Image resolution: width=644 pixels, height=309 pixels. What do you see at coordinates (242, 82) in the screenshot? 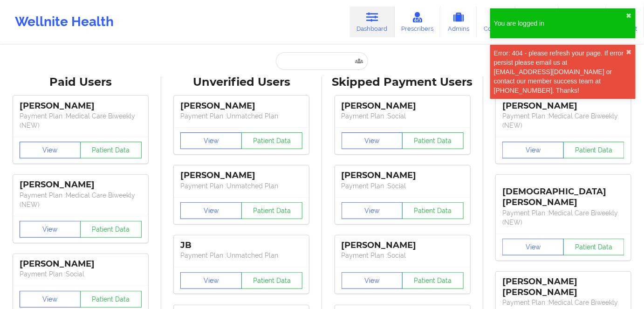
I see `div: Unverified Users` at bounding box center [242, 82].